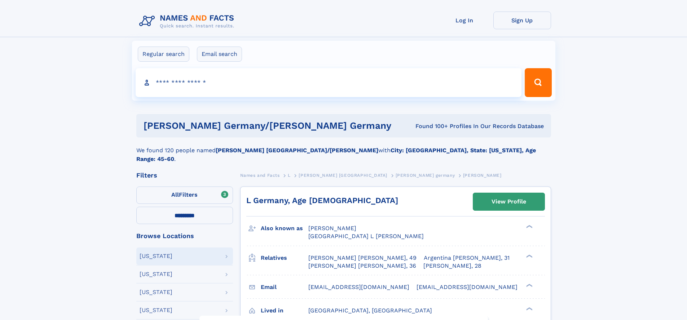 The width and height of the screenshot is (687, 320). Describe the element at coordinates (509, 202) in the screenshot. I see `a: View Profile` at that location.